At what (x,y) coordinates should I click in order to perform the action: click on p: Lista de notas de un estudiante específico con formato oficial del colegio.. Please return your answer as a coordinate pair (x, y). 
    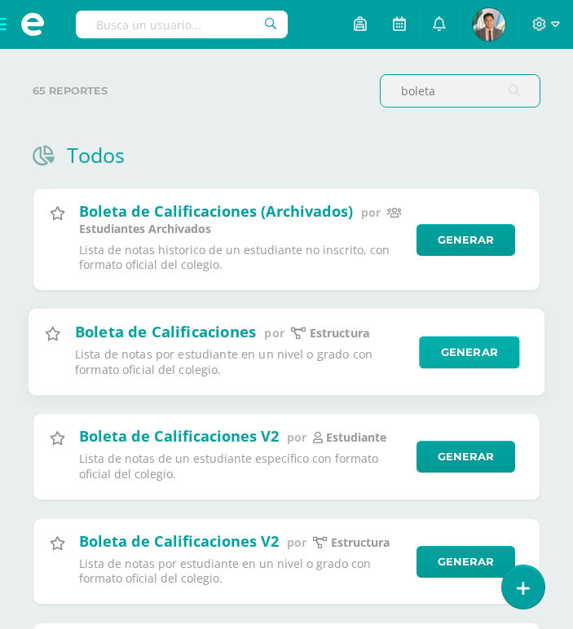
    Looking at the image, I should click on (242, 466).